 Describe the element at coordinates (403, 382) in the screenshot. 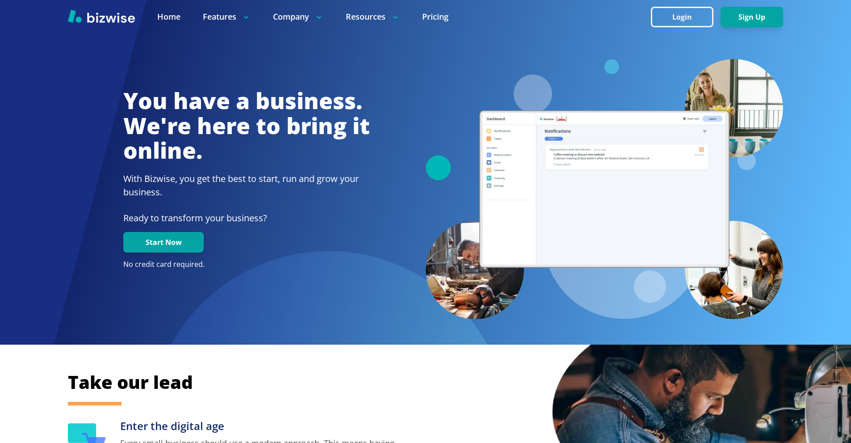

I see `h2: Take our lead` at that location.